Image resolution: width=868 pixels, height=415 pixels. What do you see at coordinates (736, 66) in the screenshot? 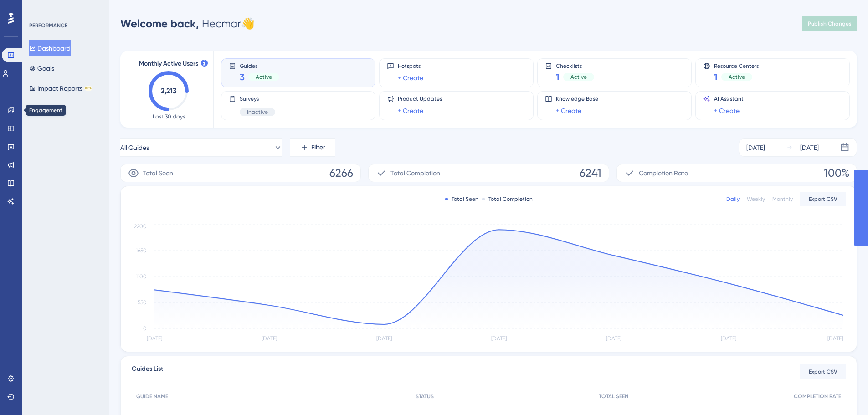
I see `span: Resource Centers` at bounding box center [736, 66].